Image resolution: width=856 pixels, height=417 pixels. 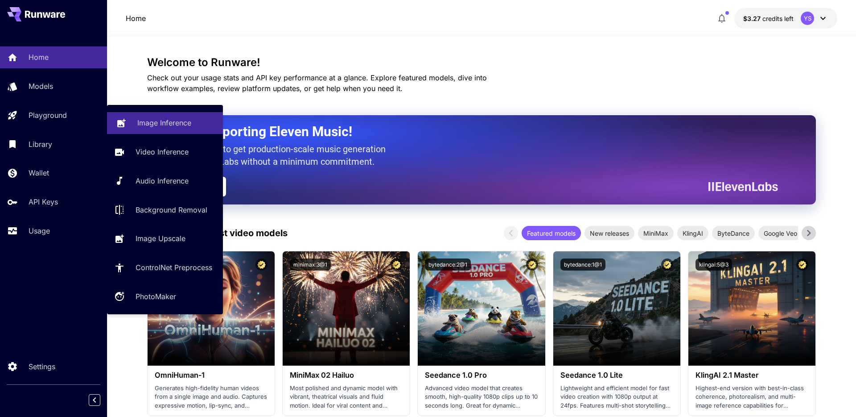 What do you see at coordinates (165, 296) in the screenshot?
I see `a: PhotoMaker` at bounding box center [165, 296].